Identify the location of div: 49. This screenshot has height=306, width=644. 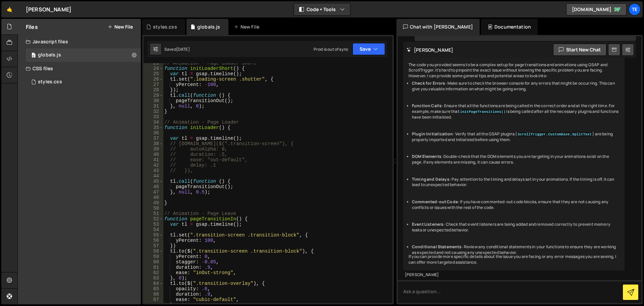
(153, 203).